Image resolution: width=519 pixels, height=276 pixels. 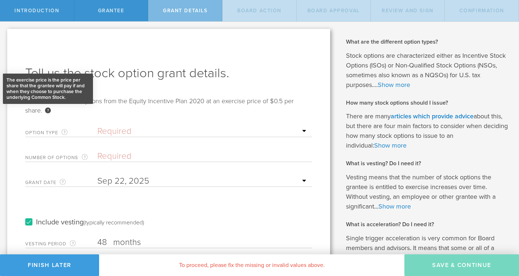 I want to click on p: Stock options are characterized either as Incentive Stock Options (ISOs) or Non-Qualified Stock O..., so click(x=427, y=70).